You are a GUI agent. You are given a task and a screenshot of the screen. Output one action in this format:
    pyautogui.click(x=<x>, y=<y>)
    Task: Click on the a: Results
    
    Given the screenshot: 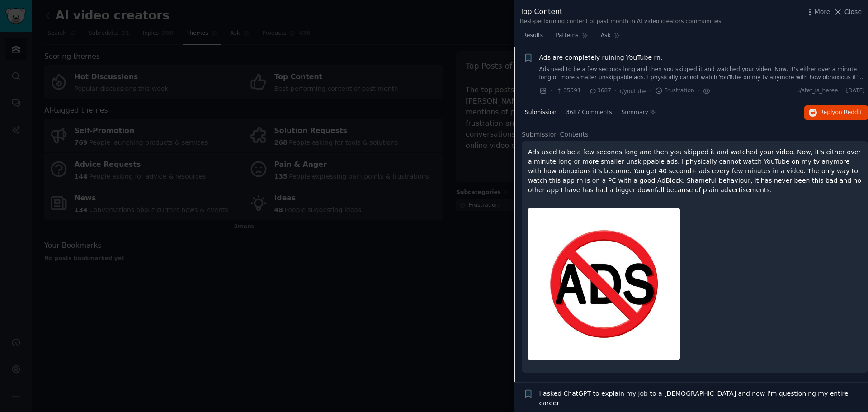 What is the action you would take?
    pyautogui.click(x=533, y=38)
    